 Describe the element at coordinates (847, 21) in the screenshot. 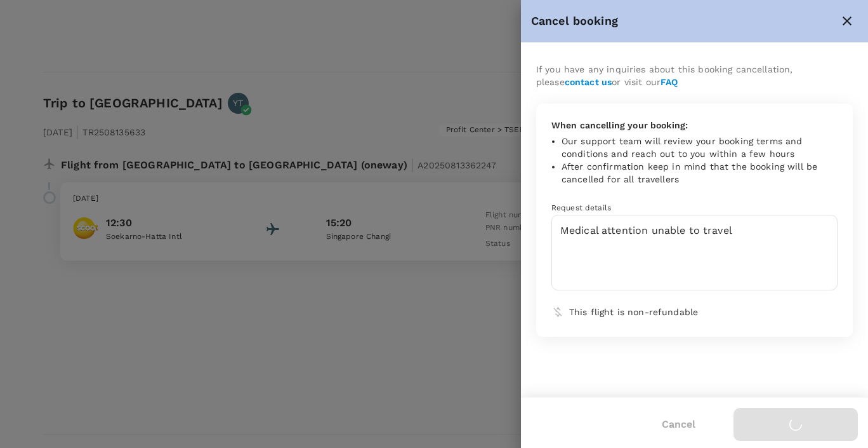

I see `button: close` at that location.